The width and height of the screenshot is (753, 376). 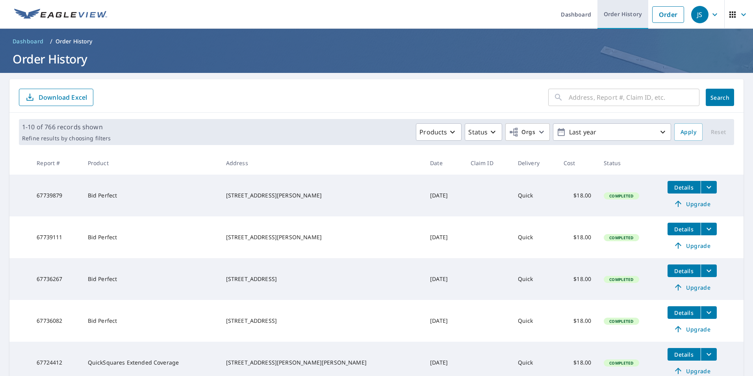 What do you see at coordinates (688, 132) in the screenshot?
I see `button: Apply` at bounding box center [688, 132].